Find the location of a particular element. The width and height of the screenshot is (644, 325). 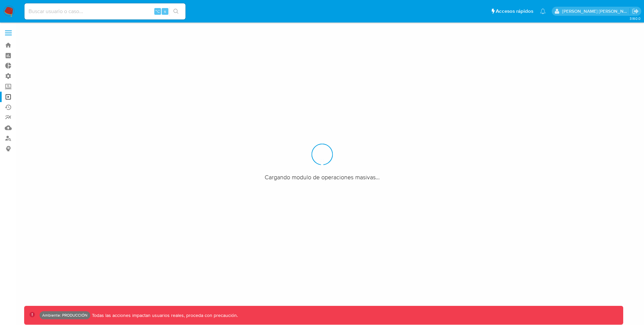

p: jorge.diazserrato@mercadolibre.com.co is located at coordinates (596, 11).